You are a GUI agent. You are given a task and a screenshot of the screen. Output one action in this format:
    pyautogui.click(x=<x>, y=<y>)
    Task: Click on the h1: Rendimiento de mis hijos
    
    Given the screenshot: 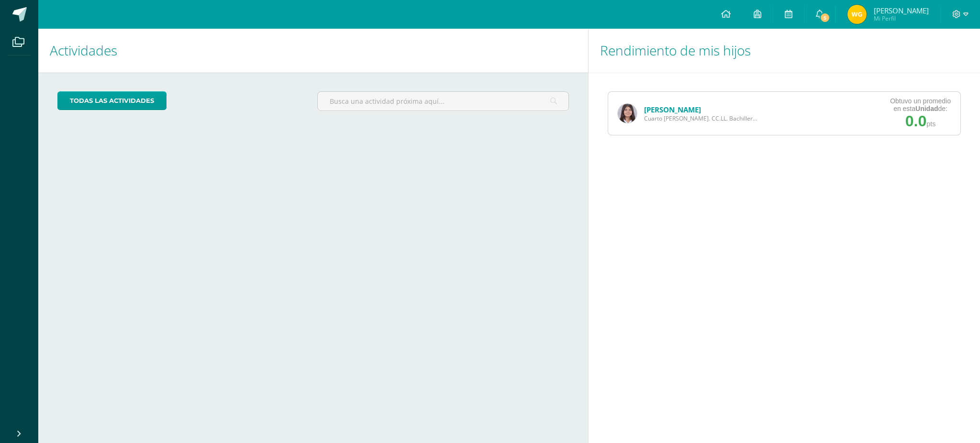 What is the action you would take?
    pyautogui.click(x=785, y=51)
    